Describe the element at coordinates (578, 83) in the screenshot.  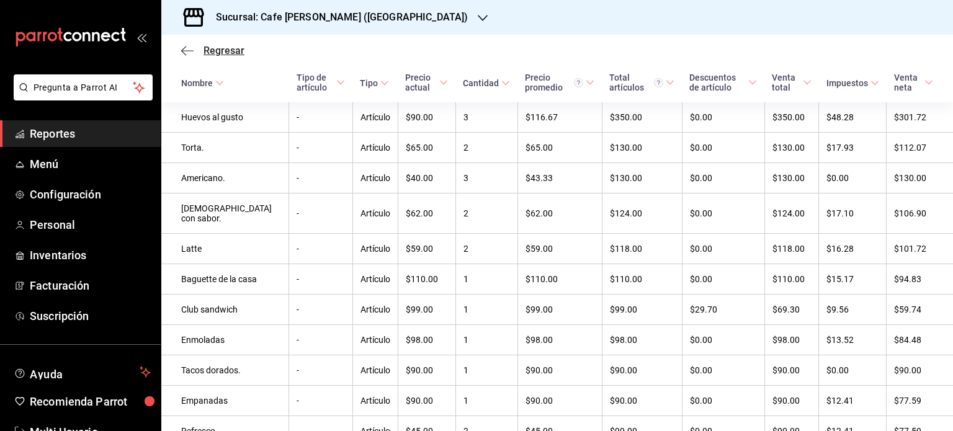
I see `svg: Precio promedio = Total artículos / cantidad` at that location.